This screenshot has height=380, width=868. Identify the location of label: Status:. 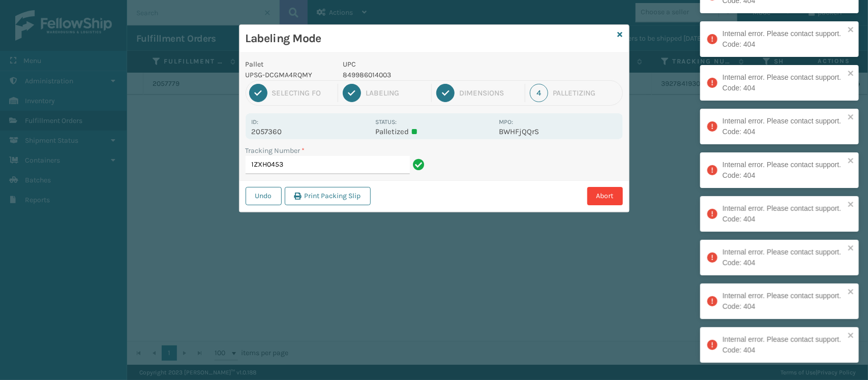
(386, 122).